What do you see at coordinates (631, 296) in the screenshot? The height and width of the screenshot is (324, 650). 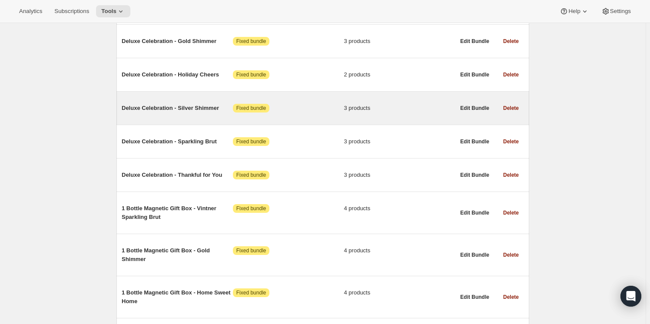 I see `div: Open Intercom Messenger` at bounding box center [631, 296].